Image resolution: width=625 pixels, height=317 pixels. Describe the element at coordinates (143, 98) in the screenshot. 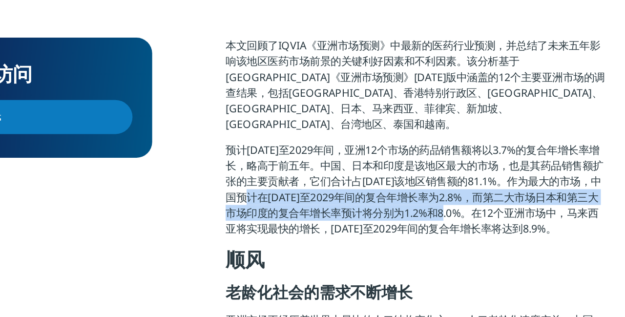

I see `a: 下载` at that location.